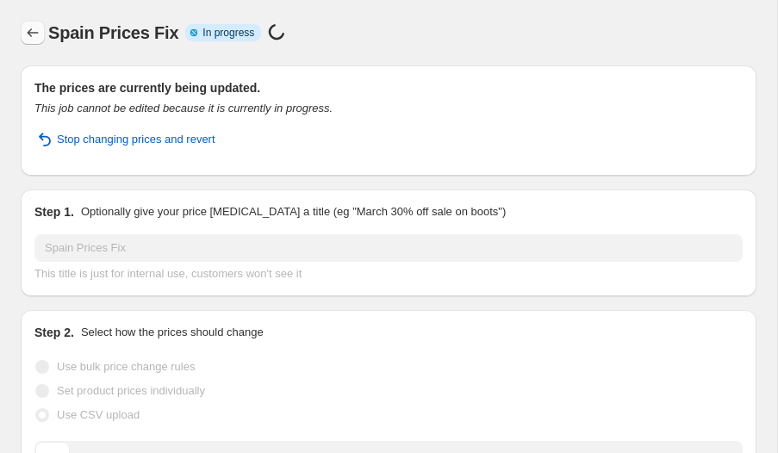  What do you see at coordinates (389, 88) in the screenshot?
I see `h2: The prices are currently being updated.` at bounding box center [389, 88].